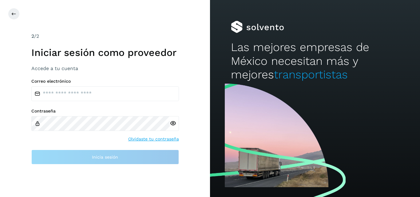  What do you see at coordinates (105, 36) in the screenshot?
I see `div: /2` at bounding box center [105, 36].